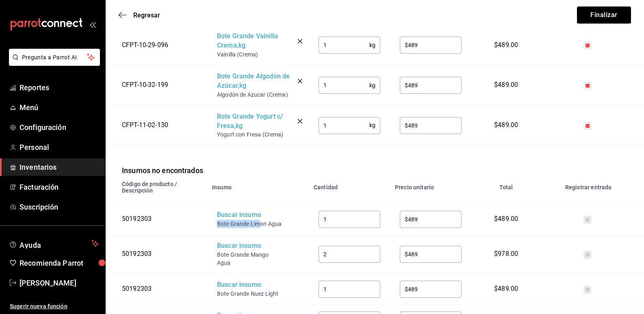 The image size is (644, 314). Describe the element at coordinates (53, 63) in the screenshot. I see `a: Pregunta a Parrot AI` at that location.